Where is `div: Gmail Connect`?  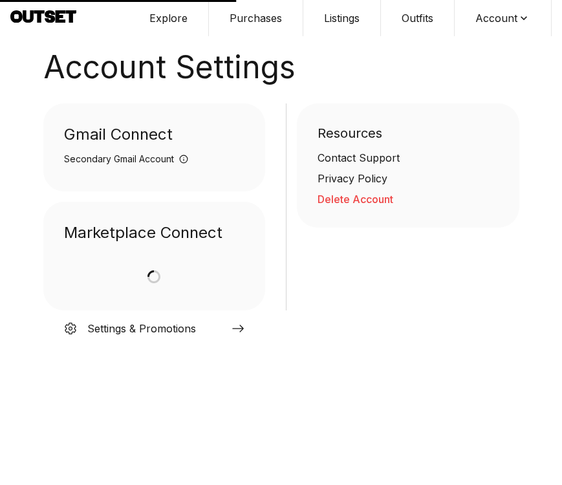
div: Gmail Connect is located at coordinates (155, 139).